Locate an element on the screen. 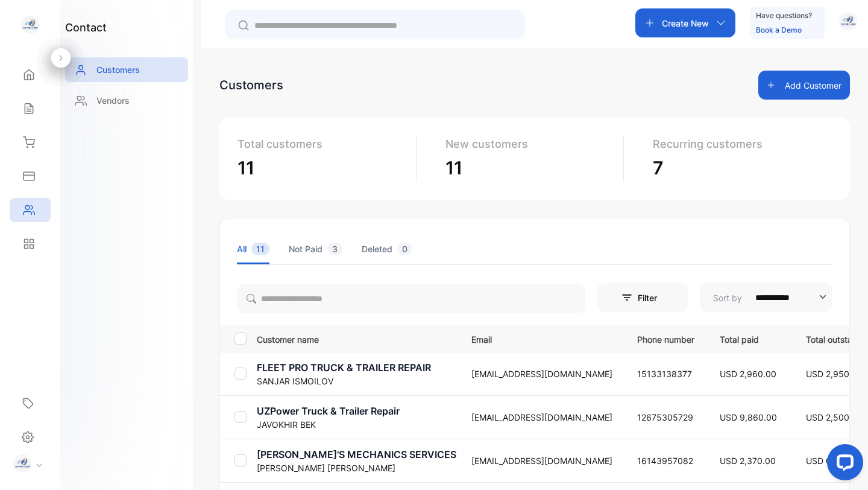 This screenshot has width=868, height=490. span: USD 2,370.00 is located at coordinates (748, 460).